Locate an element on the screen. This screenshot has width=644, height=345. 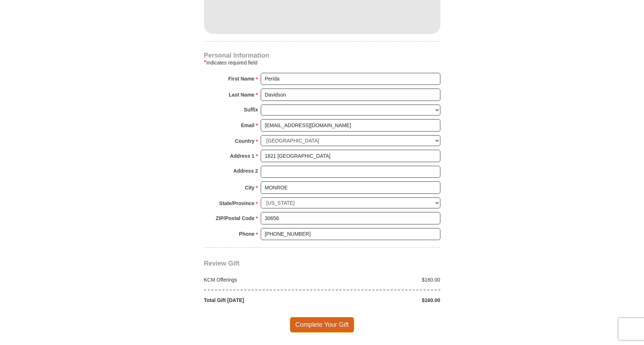
strong: City is located at coordinates (249, 187).